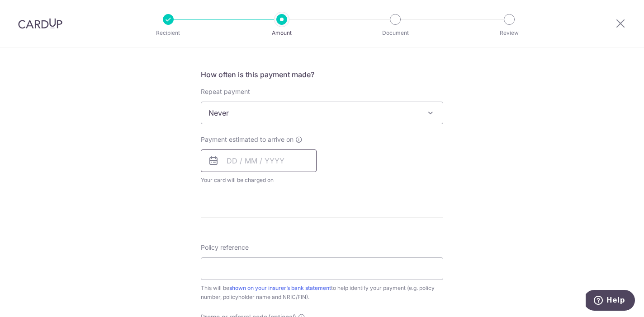 The image size is (644, 317). I want to click on label: Policy reference, so click(225, 248).